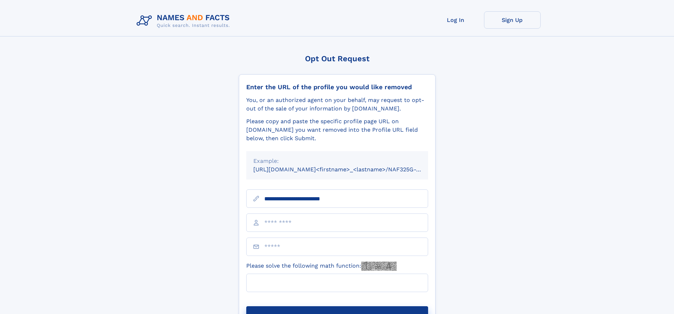  I want to click on label: Please solve the following math function:, so click(321, 266).